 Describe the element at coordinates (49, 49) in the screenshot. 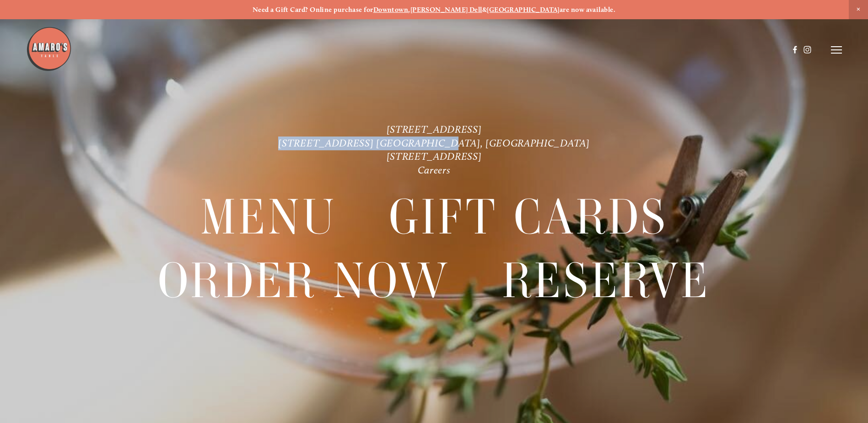

I see `img: Amaro's Table` at that location.